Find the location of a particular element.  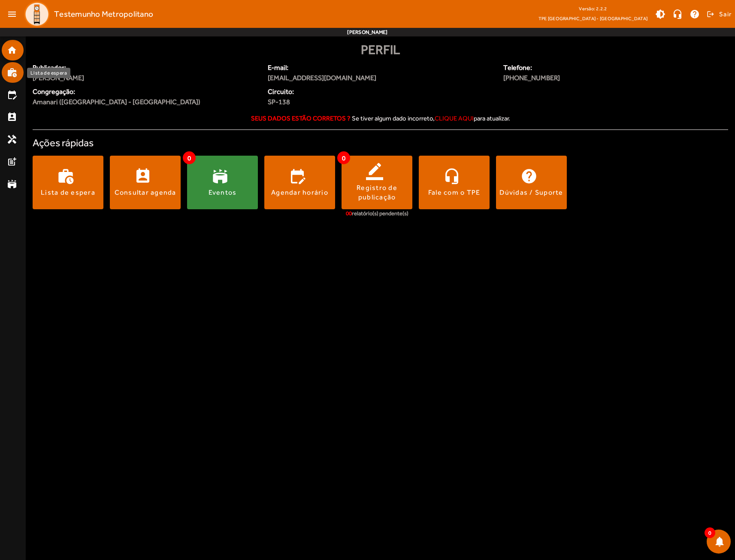

strong: Seus dados estão corretos ? is located at coordinates (301, 118).